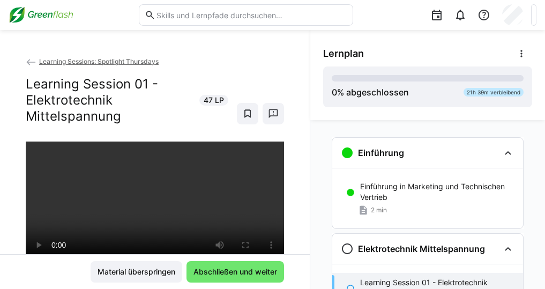  Describe the element at coordinates (235, 272) in the screenshot. I see `span: Abschließen und weiter` at that location.